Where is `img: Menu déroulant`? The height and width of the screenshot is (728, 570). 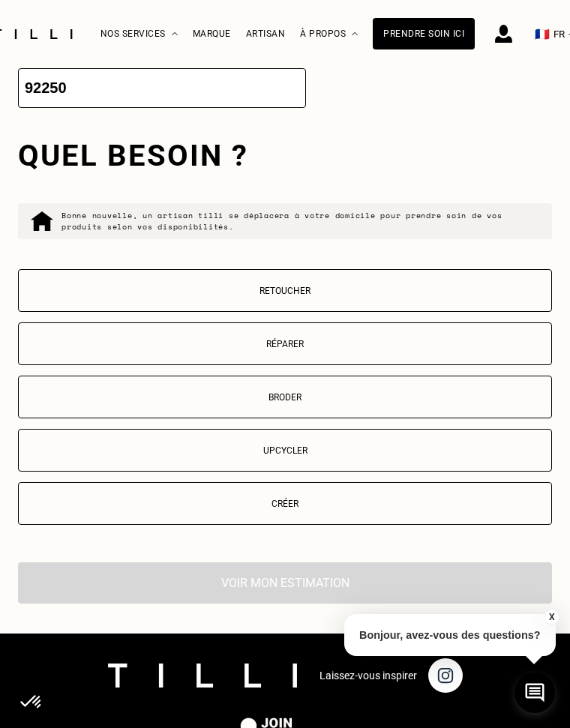
img: Menu déroulant is located at coordinates (175, 33).